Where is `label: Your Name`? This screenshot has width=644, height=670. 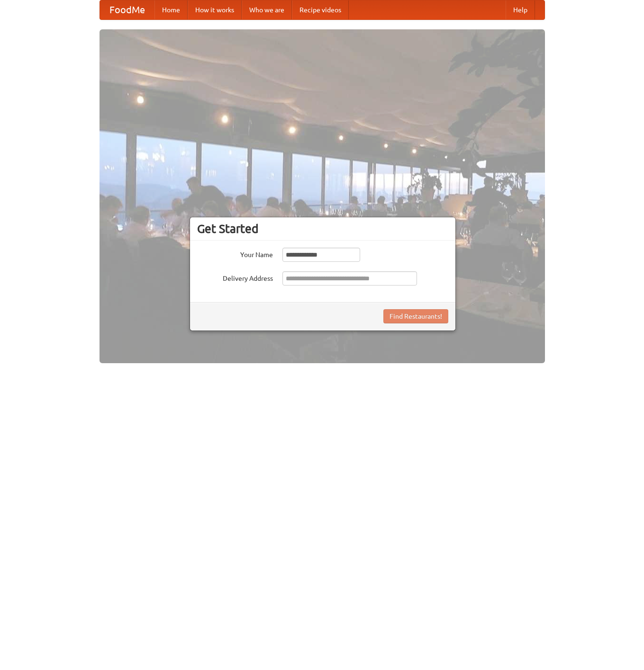
label: Your Name is located at coordinates (235, 253).